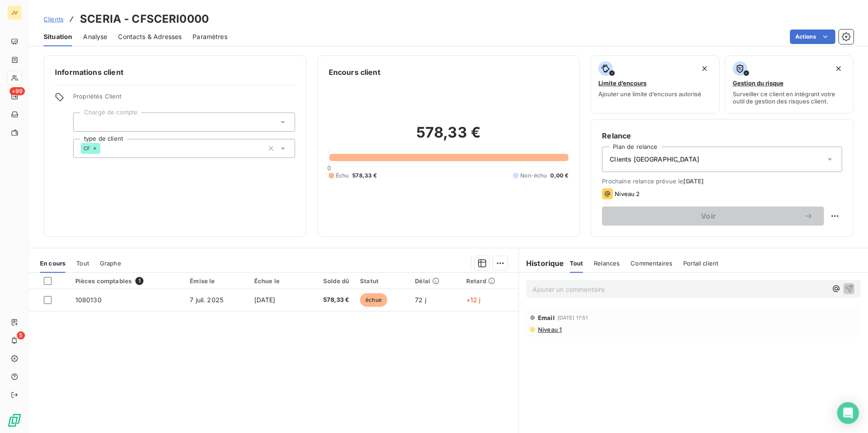 The image size is (868, 433). I want to click on span: +12 j, so click(473, 300).